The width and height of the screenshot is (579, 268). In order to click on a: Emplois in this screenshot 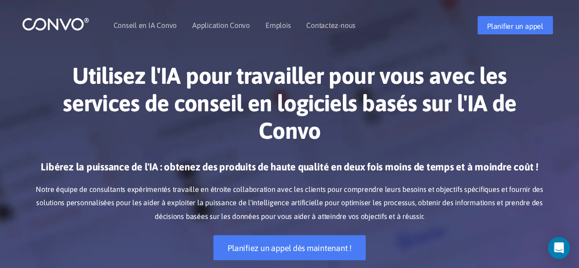, I will do `click(278, 25)`.